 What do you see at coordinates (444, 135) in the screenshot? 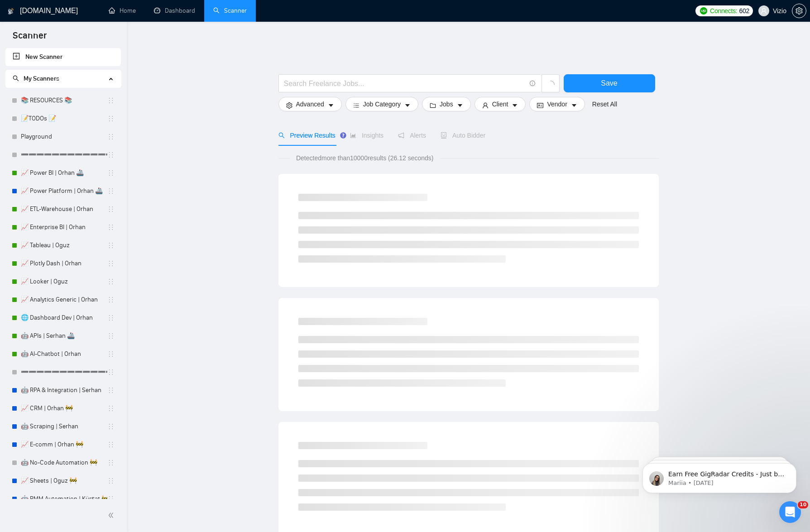
I see `span: robot` at bounding box center [444, 135].